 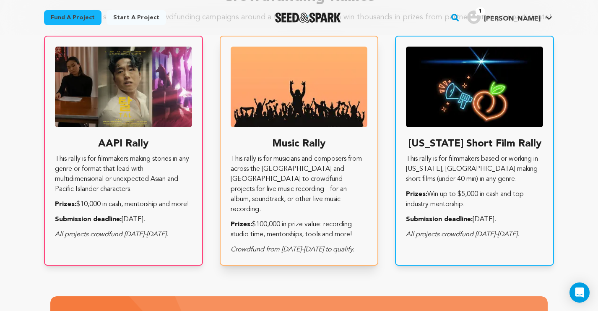 I want to click on div: Zora E.'s Profile, so click(x=504, y=17).